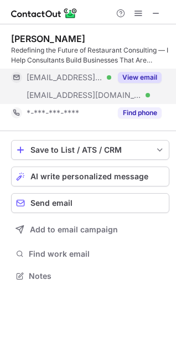 The width and height of the screenshot is (176, 353). I want to click on button: Find work email, so click(90, 254).